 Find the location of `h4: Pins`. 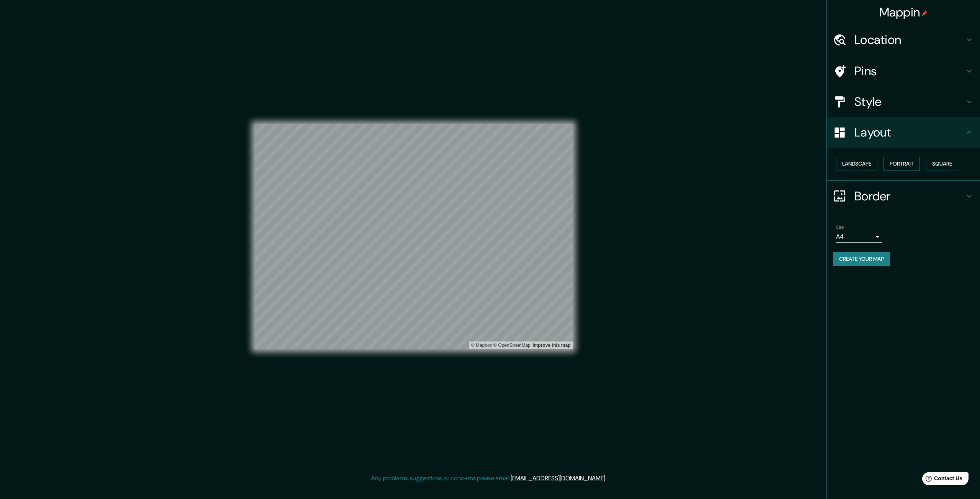

h4: Pins is located at coordinates (909, 71).